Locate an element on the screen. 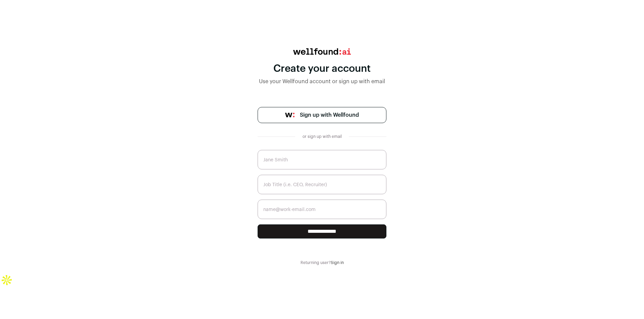 The height and width of the screenshot is (319, 644). input: Job Title (i.e. CEO, Recruiter) is located at coordinates (322, 185).